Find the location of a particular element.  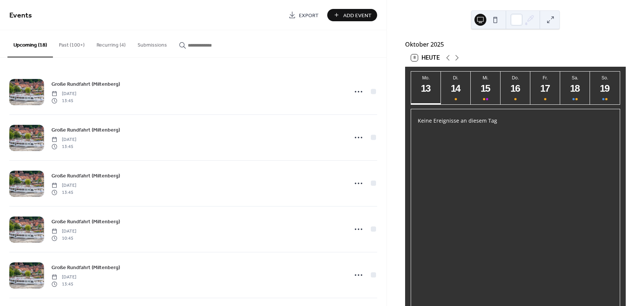

button: Do.16 is located at coordinates (515, 88).